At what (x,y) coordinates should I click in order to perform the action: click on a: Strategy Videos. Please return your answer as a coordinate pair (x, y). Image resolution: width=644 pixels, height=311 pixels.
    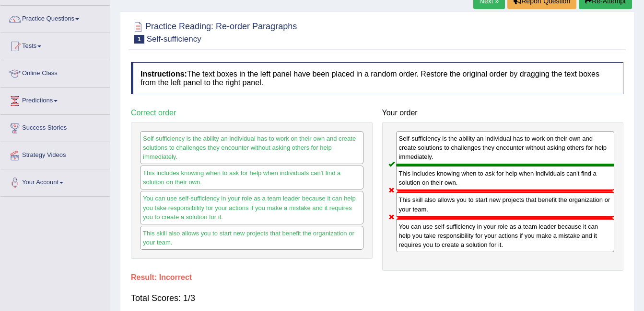
    Looking at the image, I should click on (55, 155).